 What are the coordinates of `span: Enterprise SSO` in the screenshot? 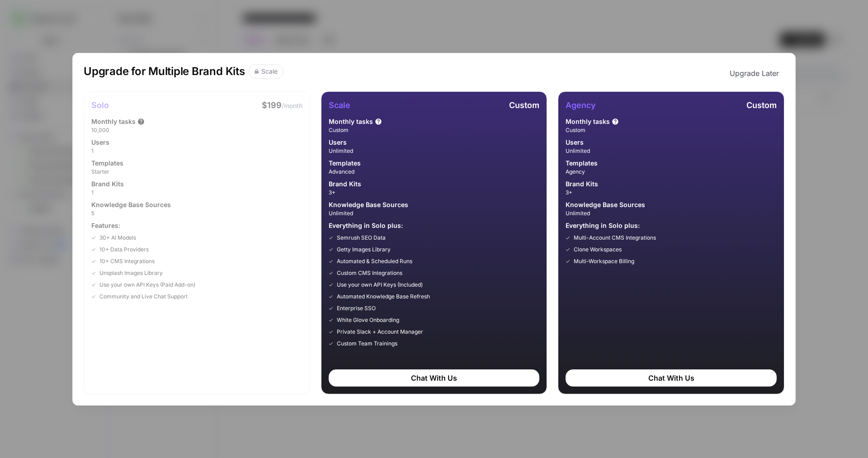 It's located at (356, 309).